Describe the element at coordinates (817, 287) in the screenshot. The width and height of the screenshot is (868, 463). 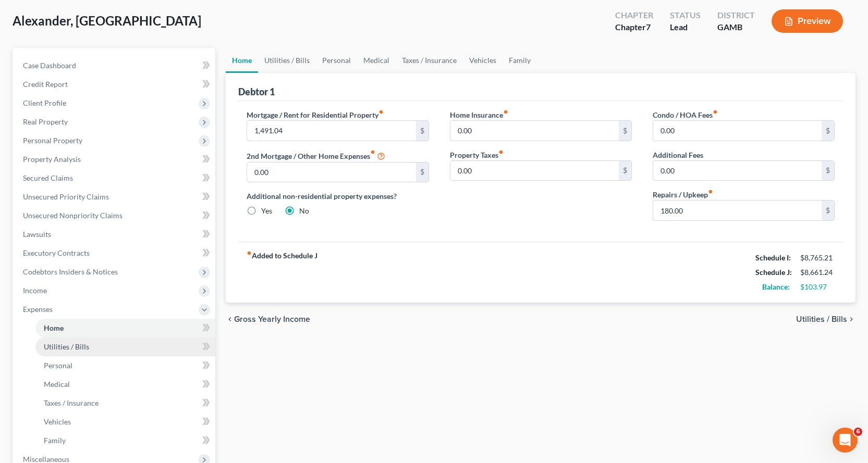
I see `div: $103.97` at that location.